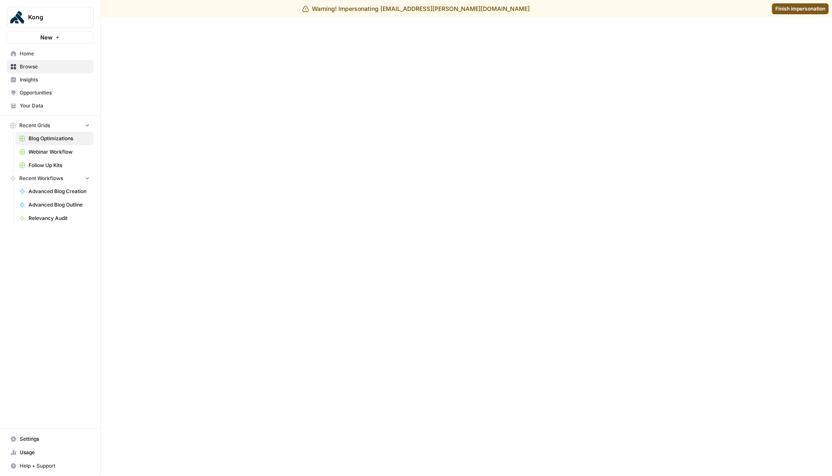  What do you see at coordinates (55, 439) in the screenshot?
I see `span: Settings` at bounding box center [55, 439].